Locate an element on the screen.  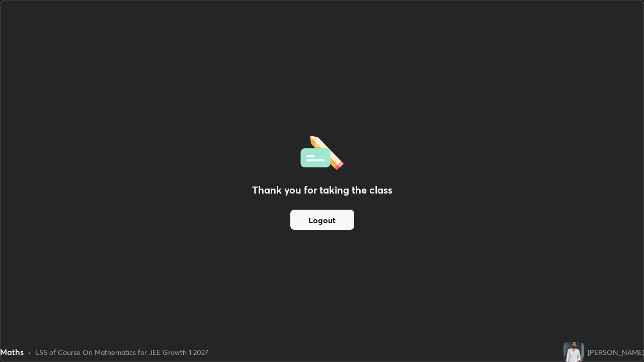
h2: Thank you for taking the class is located at coordinates (322, 190).